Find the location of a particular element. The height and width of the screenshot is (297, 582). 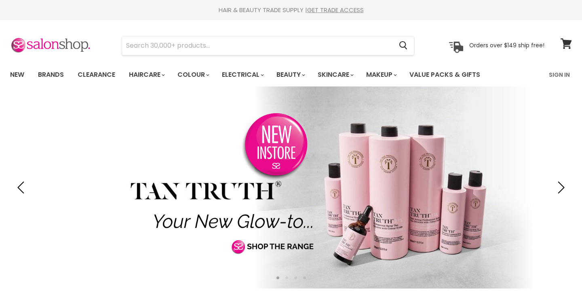

li: Page dot 2 is located at coordinates (287, 278).